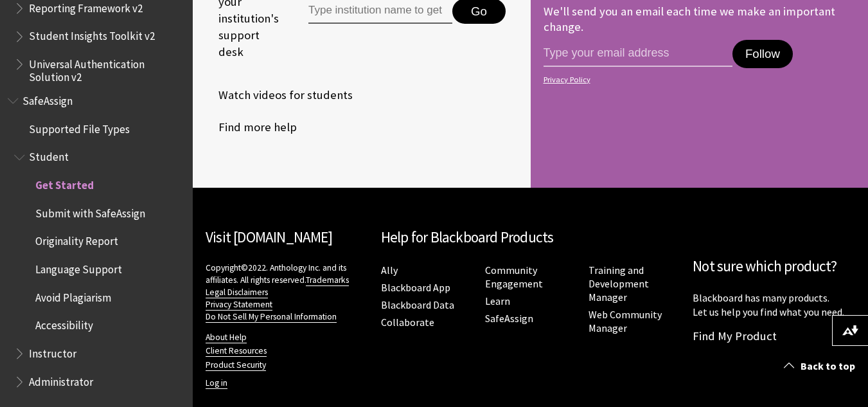  I want to click on a: Collaborate, so click(408, 322).